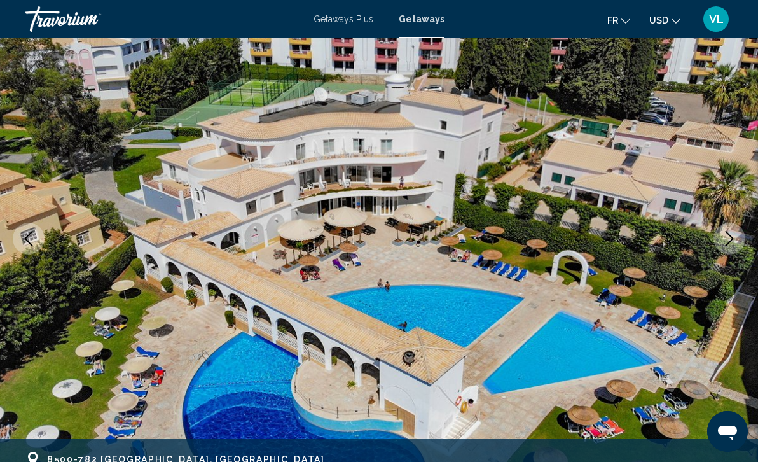  I want to click on button: Change language, so click(619, 20).